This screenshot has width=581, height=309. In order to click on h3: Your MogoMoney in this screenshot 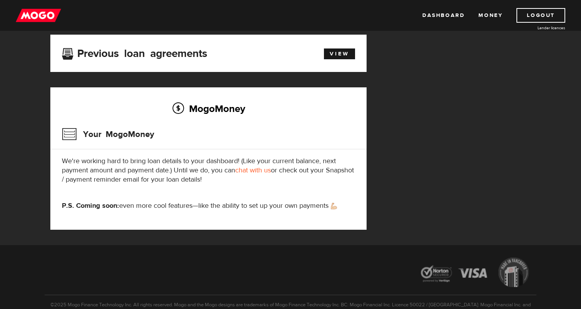, I will do `click(108, 134)`.